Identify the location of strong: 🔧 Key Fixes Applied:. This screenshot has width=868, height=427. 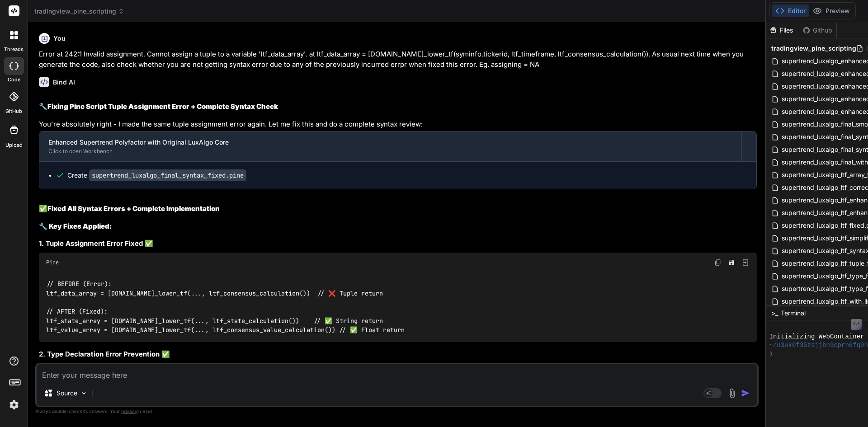
(76, 226).